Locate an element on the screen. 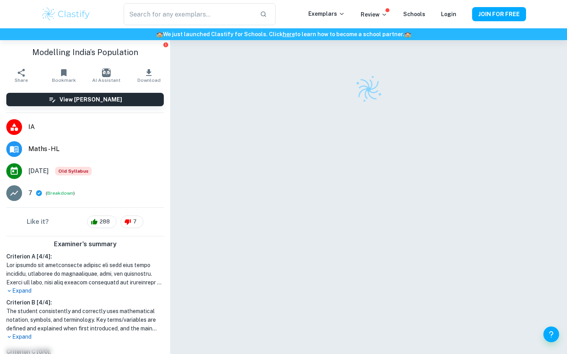 Image resolution: width=567 pixels, height=354 pixels. h6: Criterion A [ 4 / 4 ]: is located at coordinates (85, 257).